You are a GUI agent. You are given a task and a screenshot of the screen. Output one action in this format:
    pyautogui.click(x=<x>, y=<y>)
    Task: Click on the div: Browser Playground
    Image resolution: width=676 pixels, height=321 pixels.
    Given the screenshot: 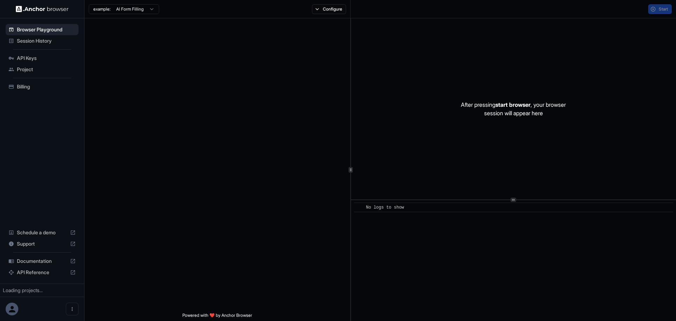 What is the action you would take?
    pyautogui.click(x=42, y=30)
    